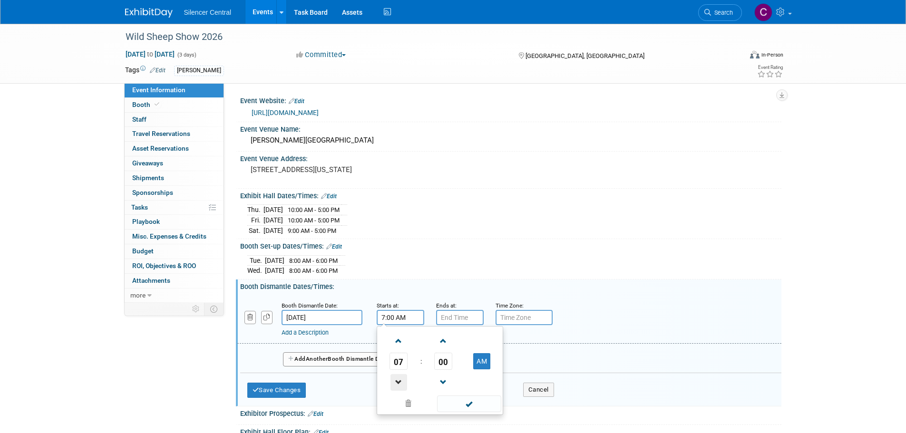 The height and width of the screenshot is (433, 906). Describe the element at coordinates (511, 285) in the screenshot. I see `div: Booth Dismantle Dates/Times:` at that location.